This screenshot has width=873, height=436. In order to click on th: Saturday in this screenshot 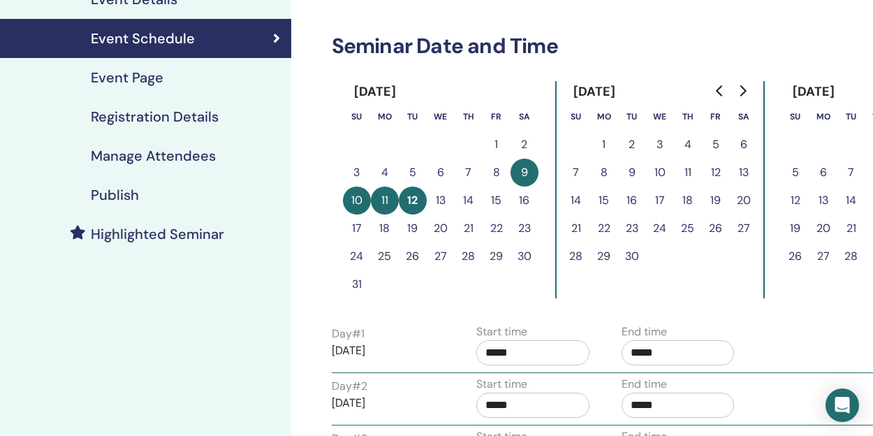, I will do `click(743, 117)`.